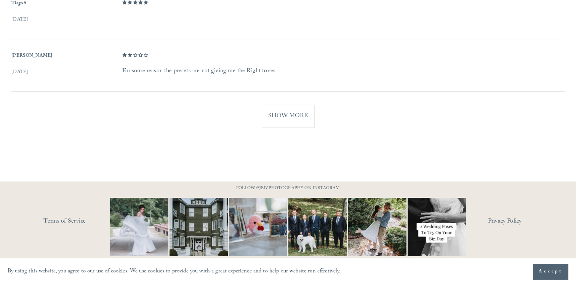 This screenshot has width=576, height=285. What do you see at coordinates (318, 227) in the screenshot?
I see `img: Happy #InternationalDogDay to all the pups who have made wedding days, engagement sessions, and p...` at bounding box center [318, 227].